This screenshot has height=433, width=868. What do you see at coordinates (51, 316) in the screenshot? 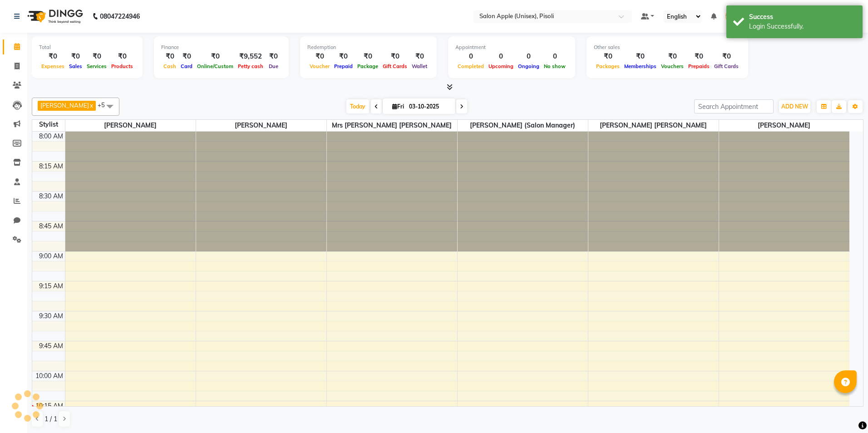
I see `div: 9:30 AM` at bounding box center [51, 316].